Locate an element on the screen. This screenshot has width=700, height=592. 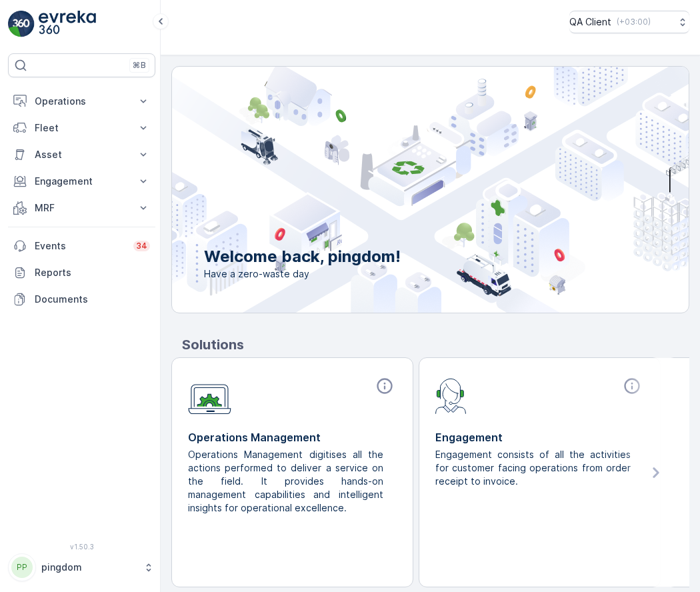
button: Operations is located at coordinates (81, 101).